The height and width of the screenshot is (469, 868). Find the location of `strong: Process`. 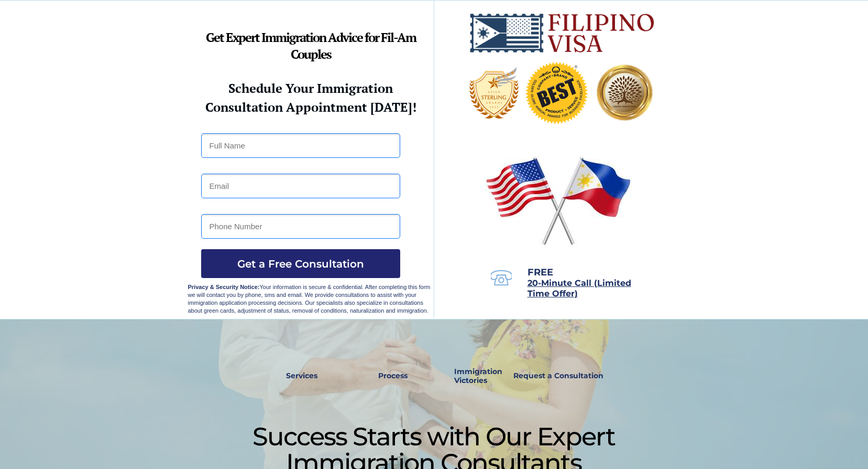

strong: Process is located at coordinates (393, 375).